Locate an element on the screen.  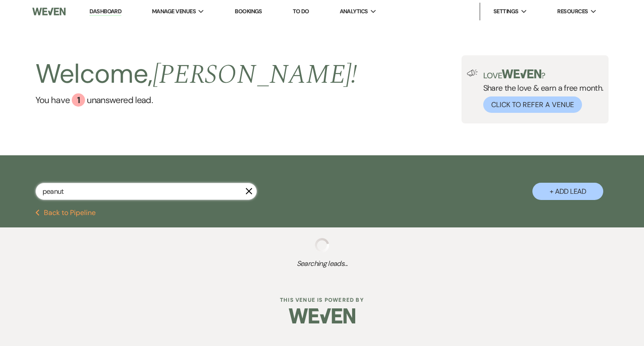
div: Share the love & earn a free month. is located at coordinates (541, 91).